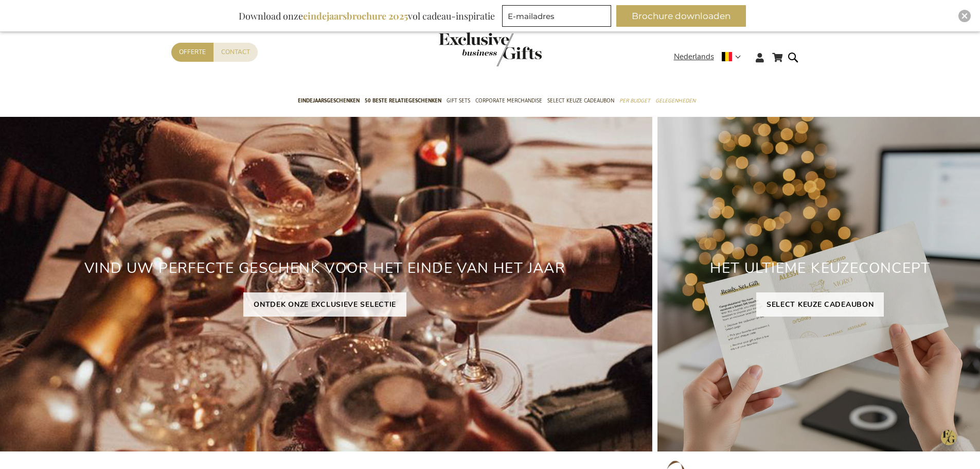 The height and width of the screenshot is (469, 980). Describe the element at coordinates (820, 305) in the screenshot. I see `a: SELECT KEUZE CADEAUBON` at that location.